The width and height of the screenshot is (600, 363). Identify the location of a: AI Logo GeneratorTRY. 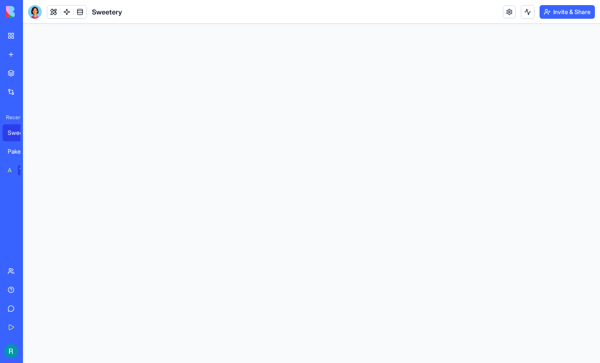
(20, 170).